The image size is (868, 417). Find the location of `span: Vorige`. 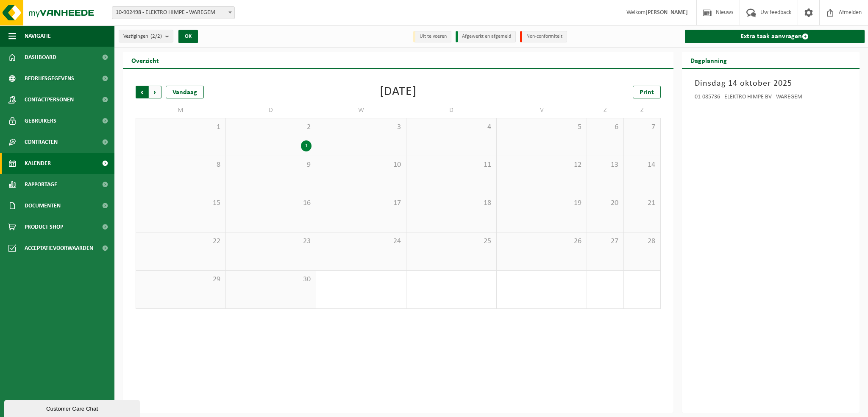

span: Vorige is located at coordinates (142, 92).